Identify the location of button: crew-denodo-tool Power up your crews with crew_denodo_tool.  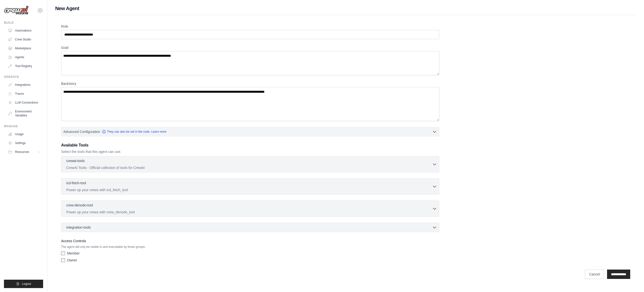
(250, 209).